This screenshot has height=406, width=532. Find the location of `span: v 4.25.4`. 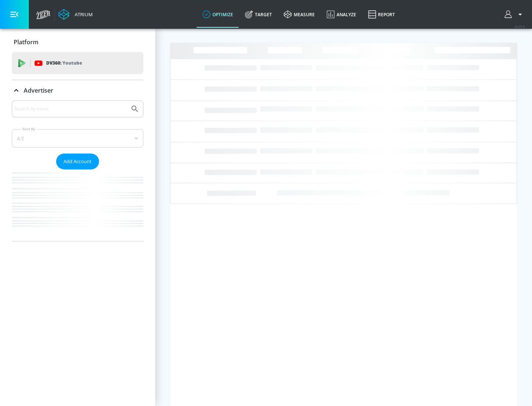

span: v 4.25.4 is located at coordinates (520, 26).